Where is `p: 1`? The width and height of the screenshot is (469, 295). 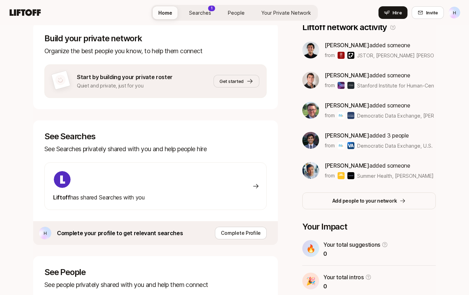
p: 1 is located at coordinates (212, 8).